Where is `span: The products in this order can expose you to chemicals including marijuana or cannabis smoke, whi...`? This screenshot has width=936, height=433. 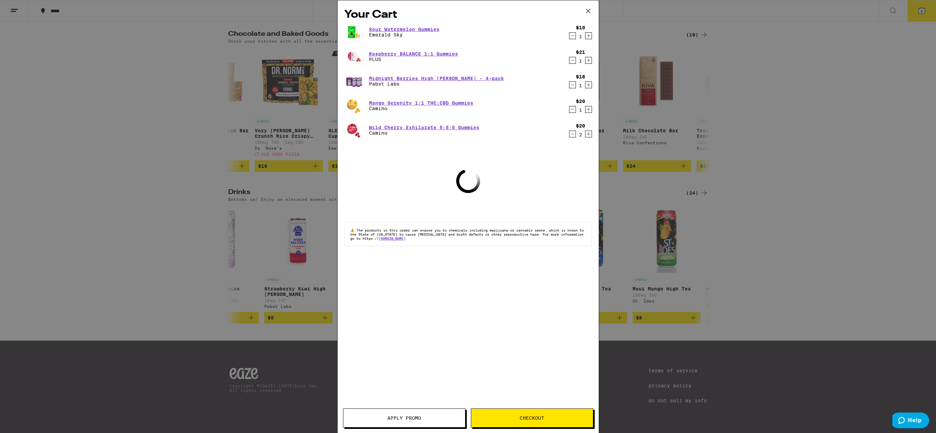
span: The products in this order can expose you to chemicals including marijuana or cannabis smoke, whi... is located at coordinates (467, 234).